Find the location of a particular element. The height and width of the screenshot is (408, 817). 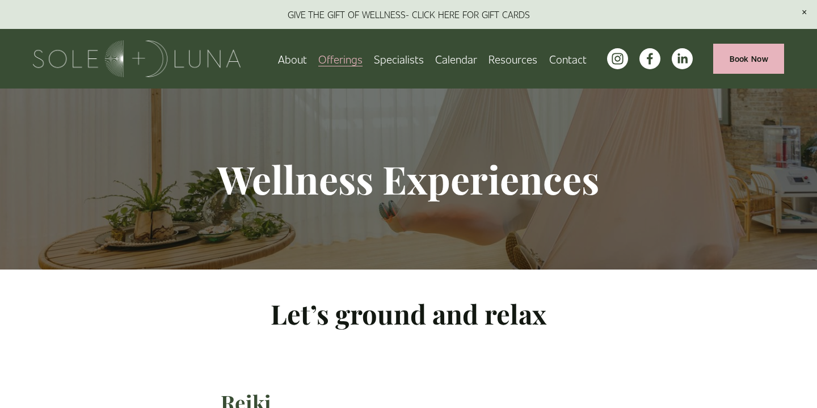

h2: Let’s ground and relax is located at coordinates (409, 313).